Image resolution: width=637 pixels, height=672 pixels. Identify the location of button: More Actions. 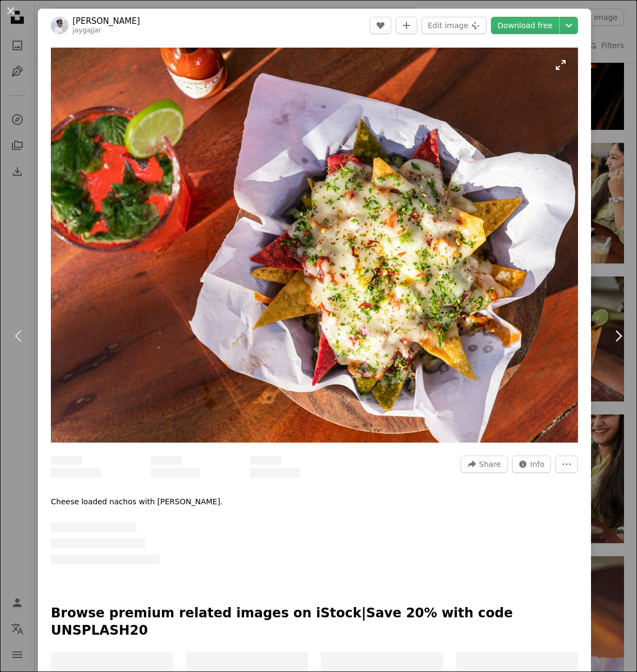
(567, 464).